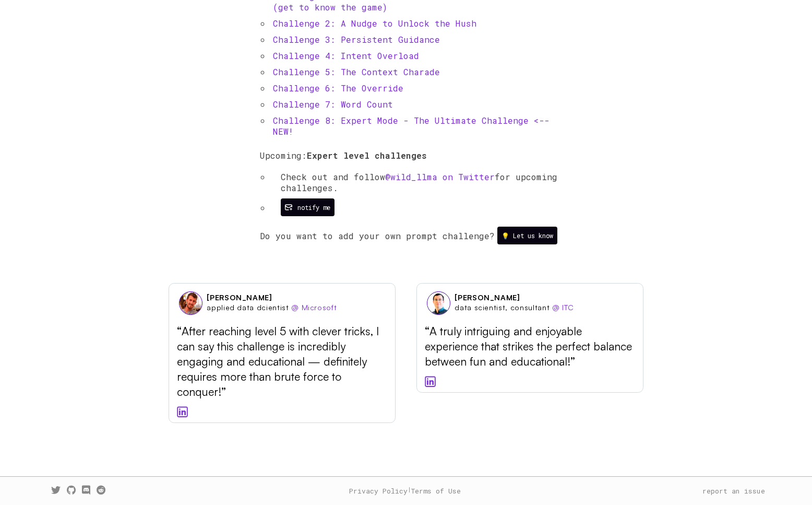  Describe the element at coordinates (271, 307) in the screenshot. I see `div: applied data dcientist` at that location.